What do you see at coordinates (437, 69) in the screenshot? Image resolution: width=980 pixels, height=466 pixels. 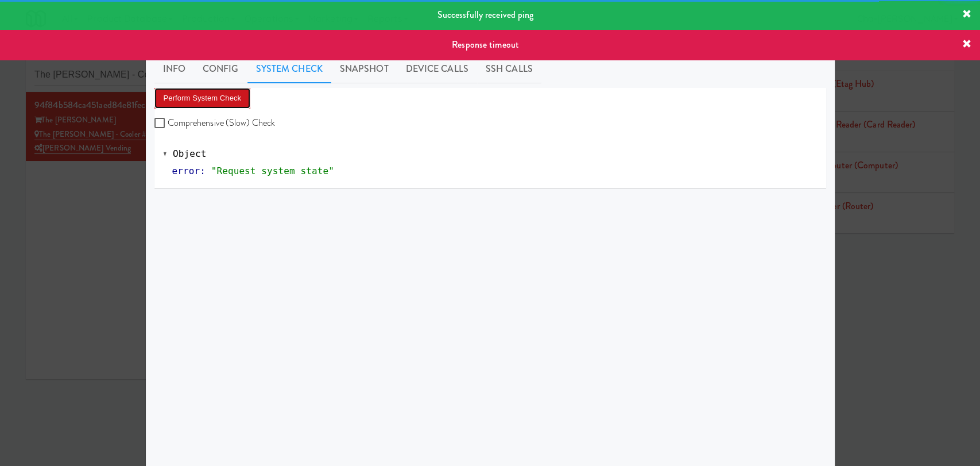 I see `a: Device Calls` at bounding box center [437, 69].